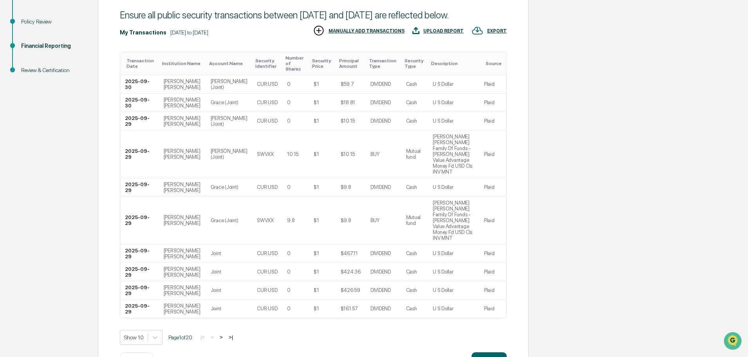 The height and width of the screenshot is (357, 748). I want to click on img: MANUALLY ADD TRANSACTIONS, so click(319, 31).